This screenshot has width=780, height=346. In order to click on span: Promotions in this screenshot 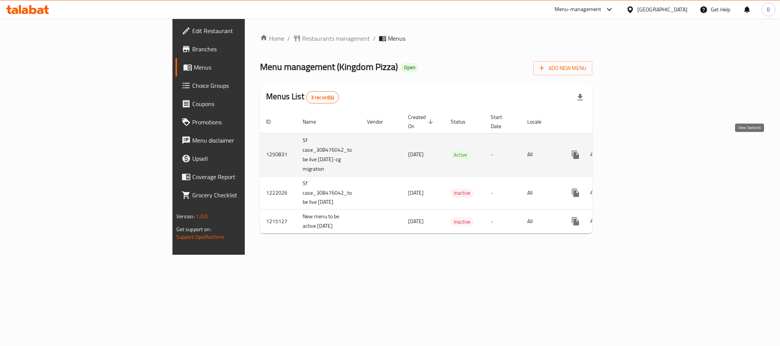, I will do `click(244, 122)`.